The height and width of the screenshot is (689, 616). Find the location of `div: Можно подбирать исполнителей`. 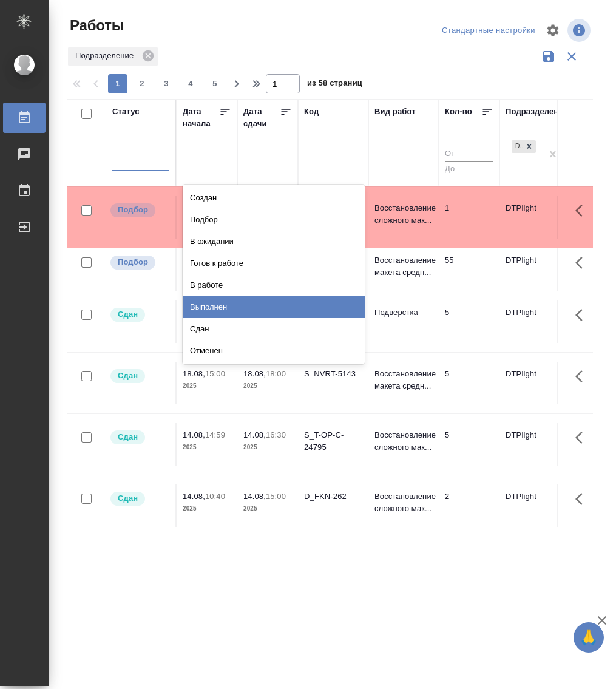

div: Можно подбирать исполнителей is located at coordinates (139, 262).